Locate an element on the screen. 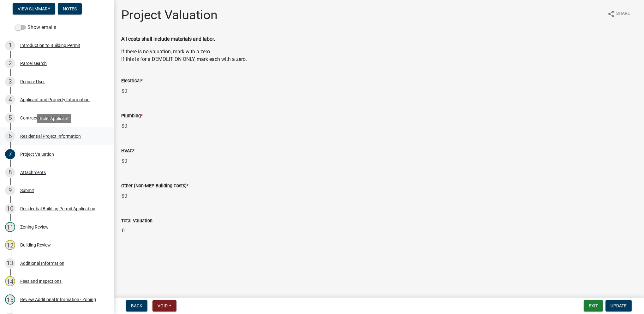 The height and width of the screenshot is (314, 644). button: shareShare is located at coordinates (619, 14).